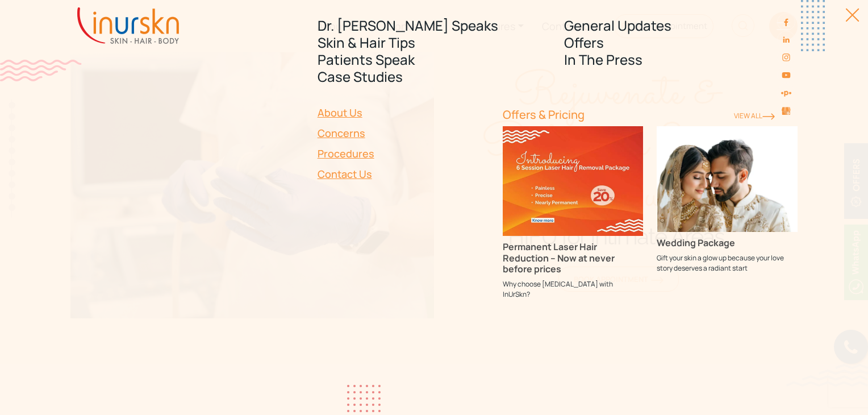  I want to click on img: Wedding Package, so click(727, 179).